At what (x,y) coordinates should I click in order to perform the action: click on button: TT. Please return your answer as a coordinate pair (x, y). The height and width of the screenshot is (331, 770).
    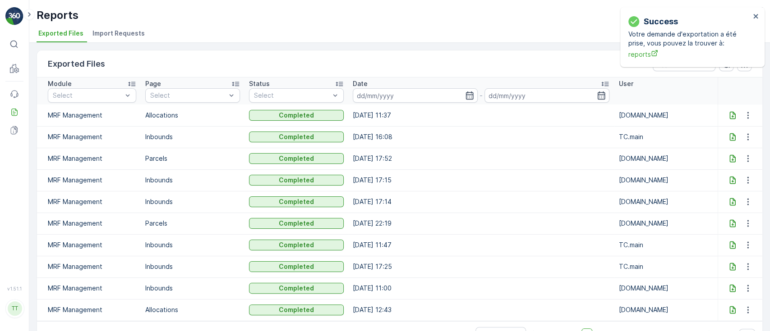
    Looking at the image, I should click on (14, 309).